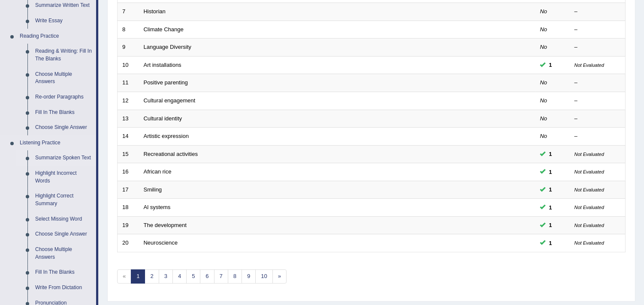 Image resolution: width=644 pixels, height=305 pixels. I want to click on td: 12, so click(128, 100).